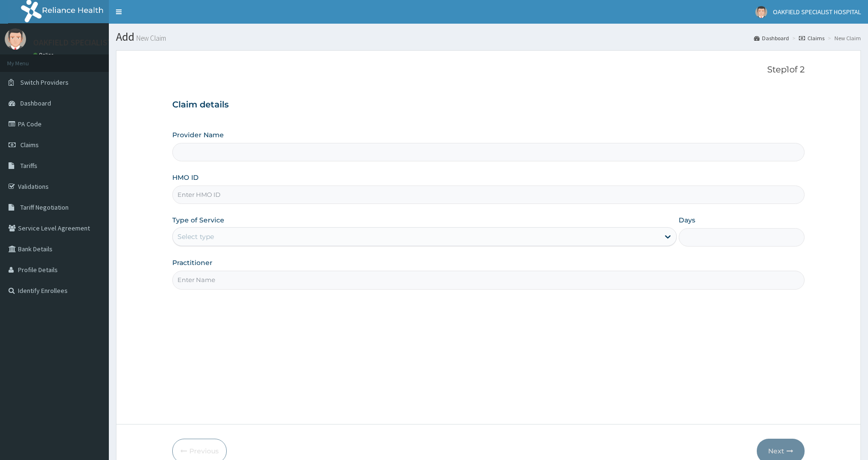 This screenshot has width=868, height=460. I want to click on label: Provider Name, so click(198, 135).